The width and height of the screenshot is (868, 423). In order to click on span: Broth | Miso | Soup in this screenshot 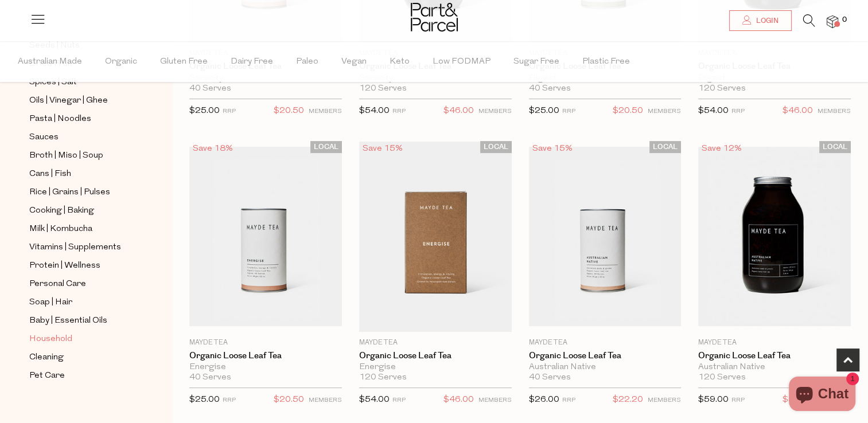, I will do `click(66, 156)`.